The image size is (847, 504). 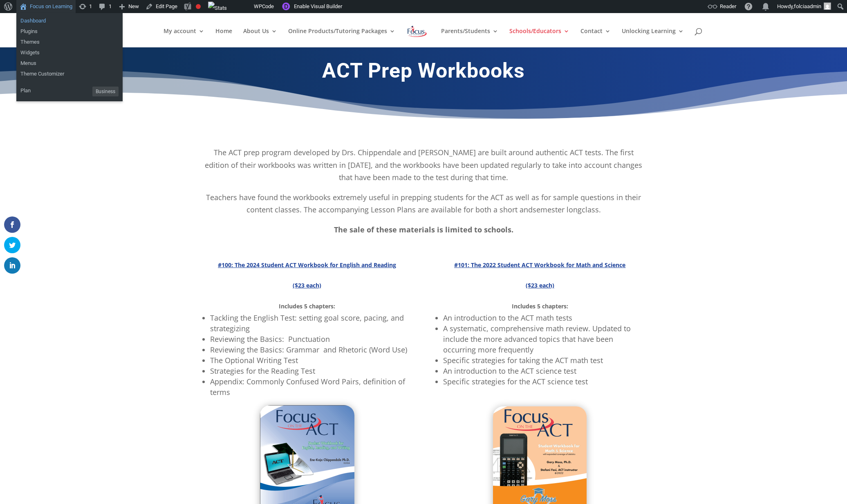 What do you see at coordinates (307, 265) in the screenshot?
I see `strong: #100: The 2024 Student ACT Workbook for English and Reading` at bounding box center [307, 265].